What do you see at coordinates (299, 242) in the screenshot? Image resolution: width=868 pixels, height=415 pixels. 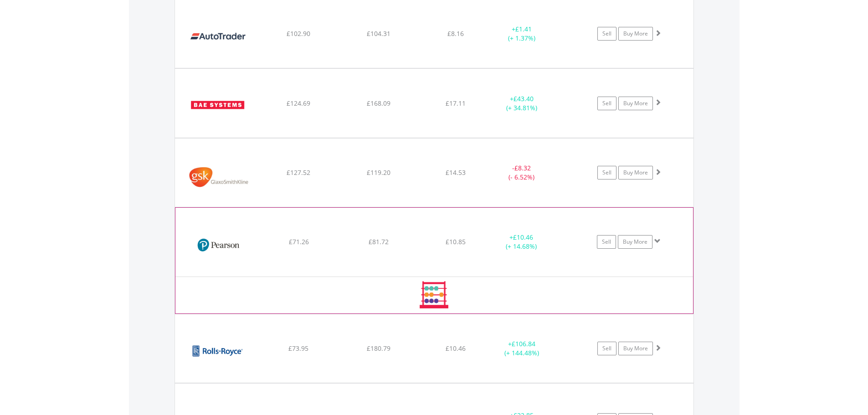 I see `span: £71.26` at bounding box center [299, 242].